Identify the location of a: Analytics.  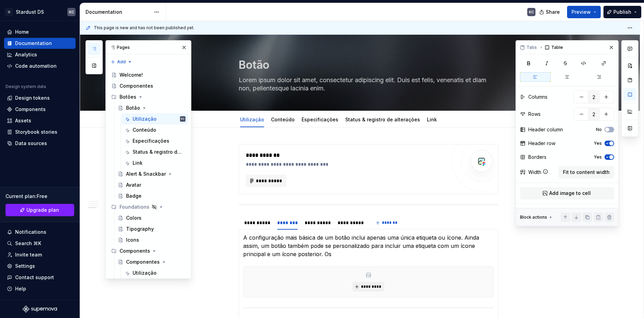
(40, 55).